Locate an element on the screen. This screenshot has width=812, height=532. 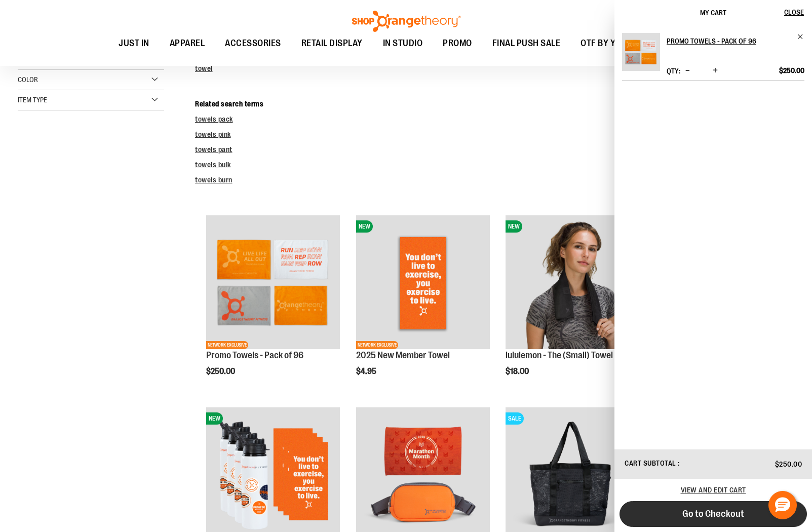
span: PROMO is located at coordinates (458, 43).